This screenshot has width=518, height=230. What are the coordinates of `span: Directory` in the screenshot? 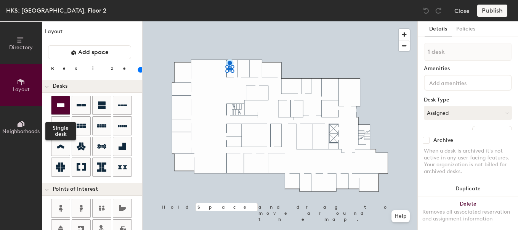 It's located at (21, 47).